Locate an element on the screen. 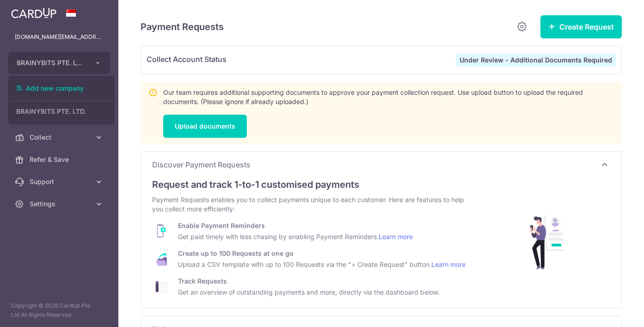 This screenshot has height=327, width=644. a: Add new company is located at coordinates (62, 89).